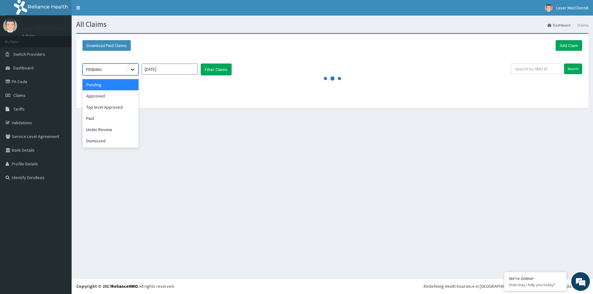 This screenshot has width=593, height=294. What do you see at coordinates (111, 107) in the screenshot?
I see `div: Top level Approved` at bounding box center [111, 107].